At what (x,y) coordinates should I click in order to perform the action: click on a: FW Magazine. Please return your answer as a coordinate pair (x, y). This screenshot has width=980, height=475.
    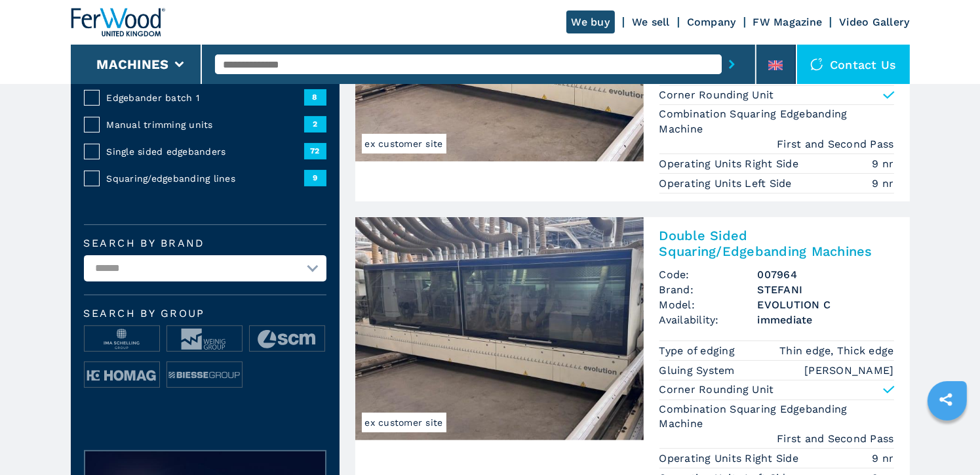
    Looking at the image, I should click on (787, 22).